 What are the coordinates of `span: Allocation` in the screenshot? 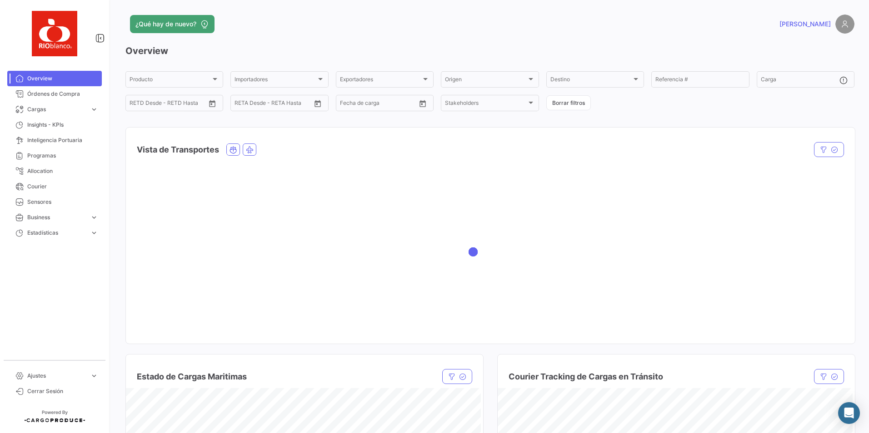 It's located at (63, 171).